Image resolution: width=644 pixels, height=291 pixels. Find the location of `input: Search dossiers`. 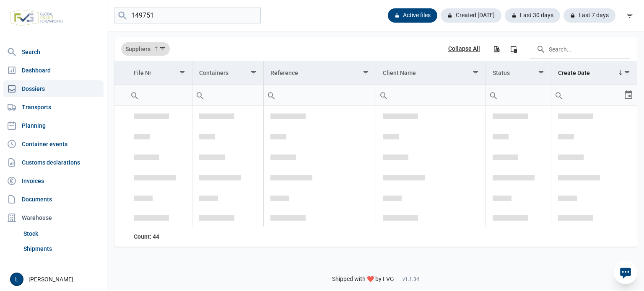

input: Search dossiers is located at coordinates (188, 15).